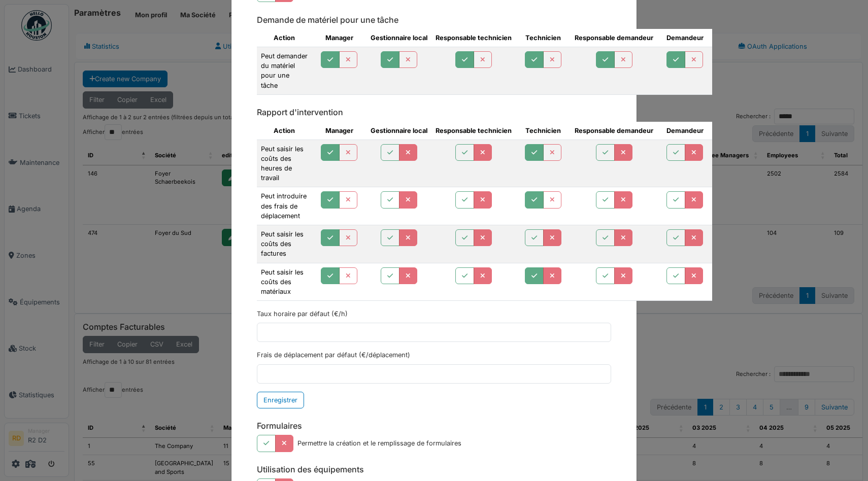 The width and height of the screenshot is (868, 481). I want to click on td: Peut saisir les coûts des matériaux, so click(285, 281).